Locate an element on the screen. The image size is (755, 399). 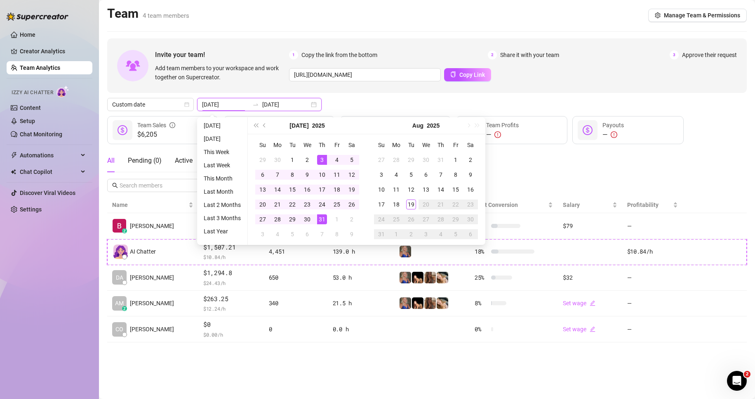
div: 24 is located at coordinates (382, 219).